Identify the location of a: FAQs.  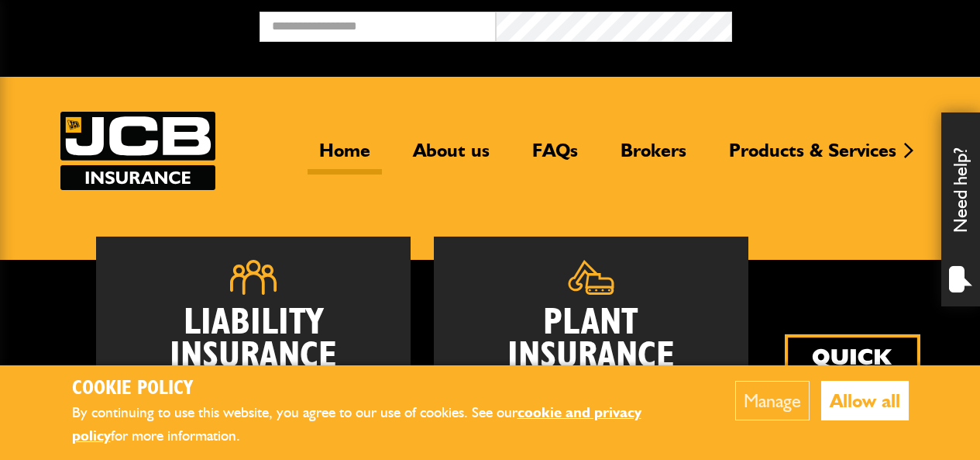
(555, 157).